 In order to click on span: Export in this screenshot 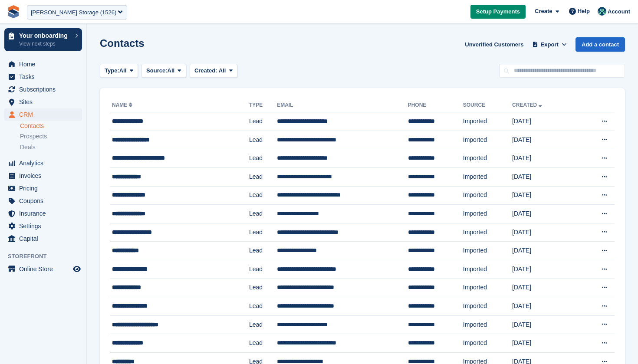, I will do `click(549, 45)`.